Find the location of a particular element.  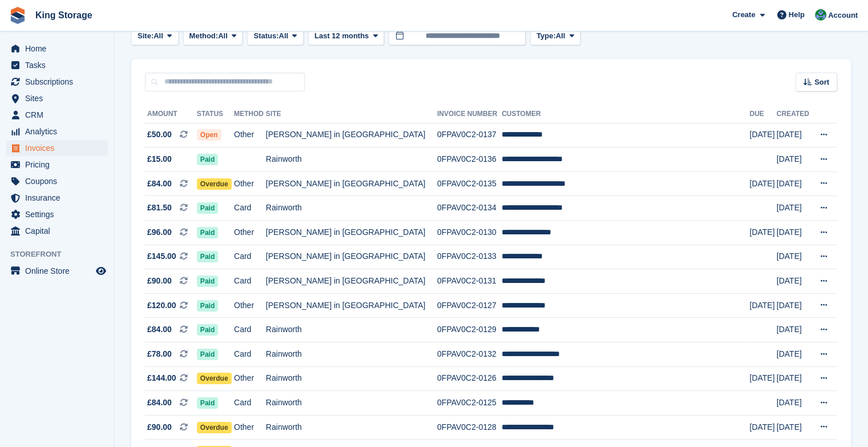

span: Storefront is located at coordinates (62, 254).